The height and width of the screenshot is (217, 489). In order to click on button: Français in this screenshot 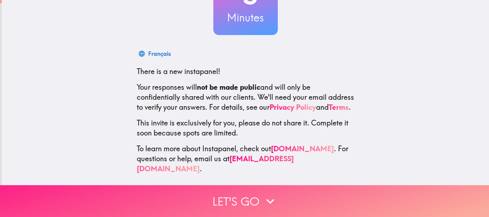, I will do `click(155, 54)`.